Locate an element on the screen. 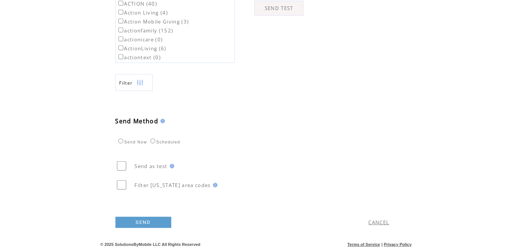 The width and height of the screenshot is (512, 250). label: Action Mobile Giving (3) is located at coordinates (153, 22).